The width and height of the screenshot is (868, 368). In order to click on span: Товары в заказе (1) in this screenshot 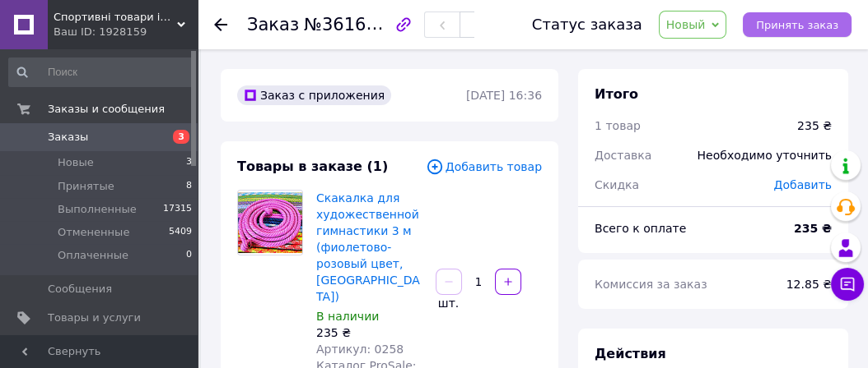, I will do `click(312, 166)`.